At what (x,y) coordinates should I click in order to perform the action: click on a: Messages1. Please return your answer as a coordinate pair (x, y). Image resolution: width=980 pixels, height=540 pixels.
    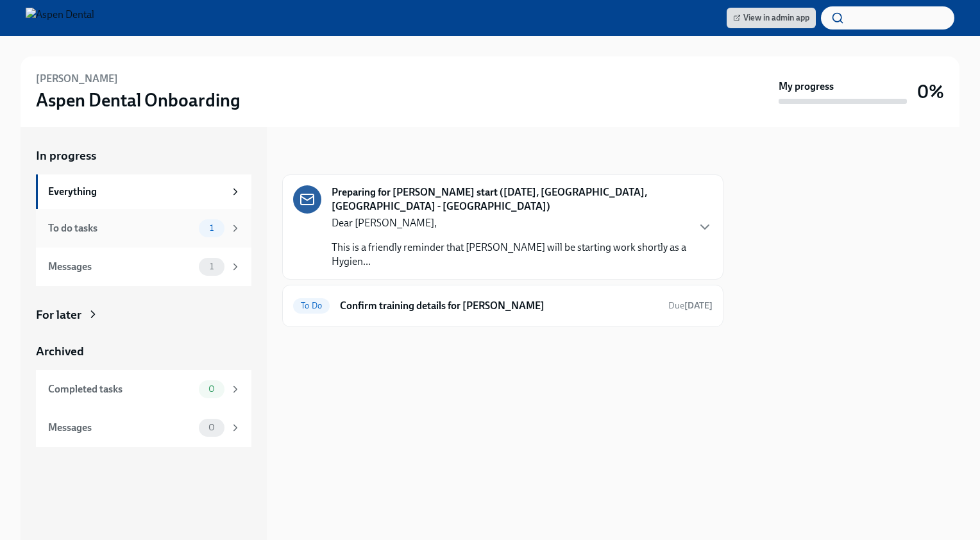
    Looking at the image, I should click on (143, 267).